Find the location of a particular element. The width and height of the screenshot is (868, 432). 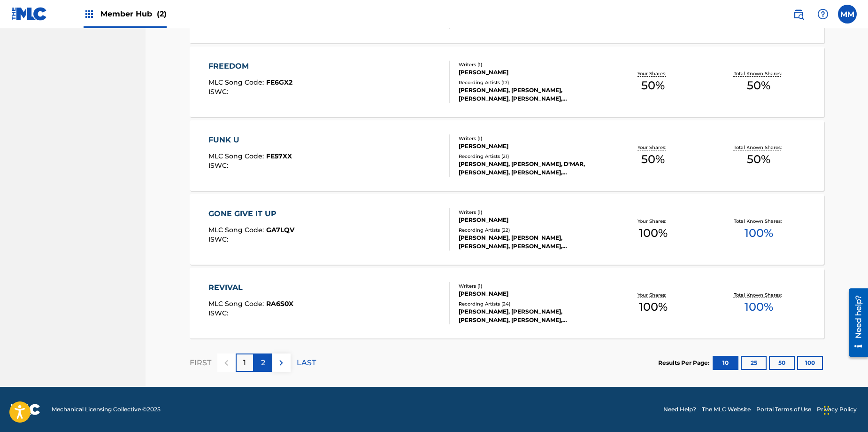

img: MLC Logo is located at coordinates (29, 14).